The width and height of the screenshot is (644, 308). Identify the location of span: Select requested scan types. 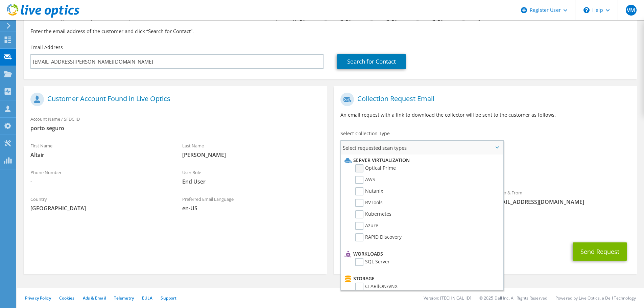
(422, 148).